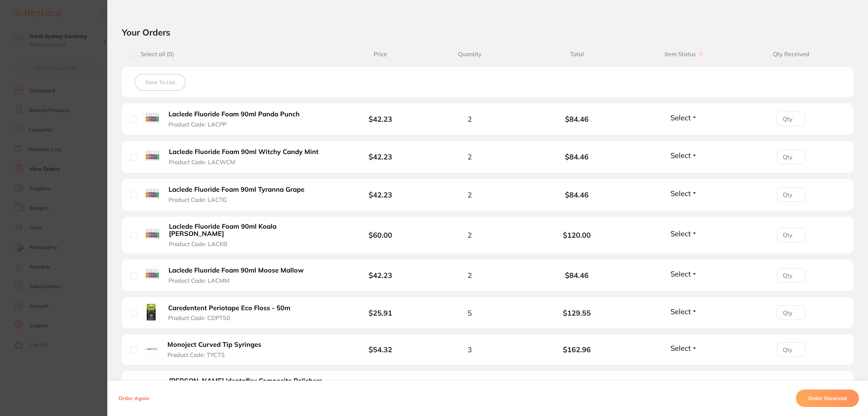  What do you see at coordinates (828, 399) in the screenshot?
I see `button: Order Received` at bounding box center [828, 399].